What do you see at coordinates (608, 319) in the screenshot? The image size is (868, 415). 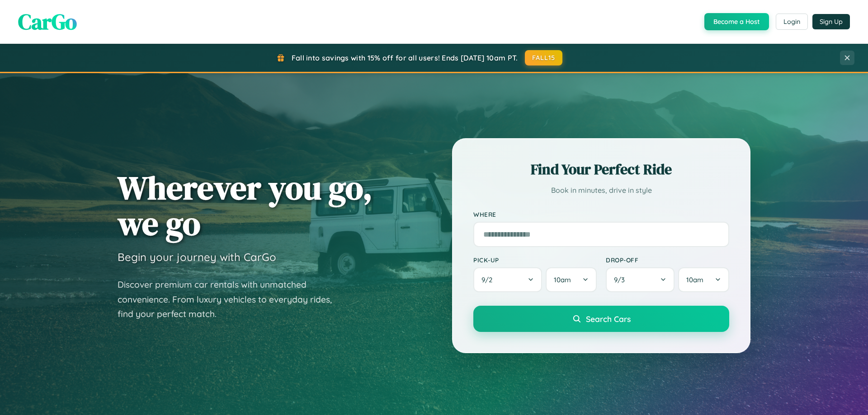 I see `span: Search Cars` at bounding box center [608, 319].